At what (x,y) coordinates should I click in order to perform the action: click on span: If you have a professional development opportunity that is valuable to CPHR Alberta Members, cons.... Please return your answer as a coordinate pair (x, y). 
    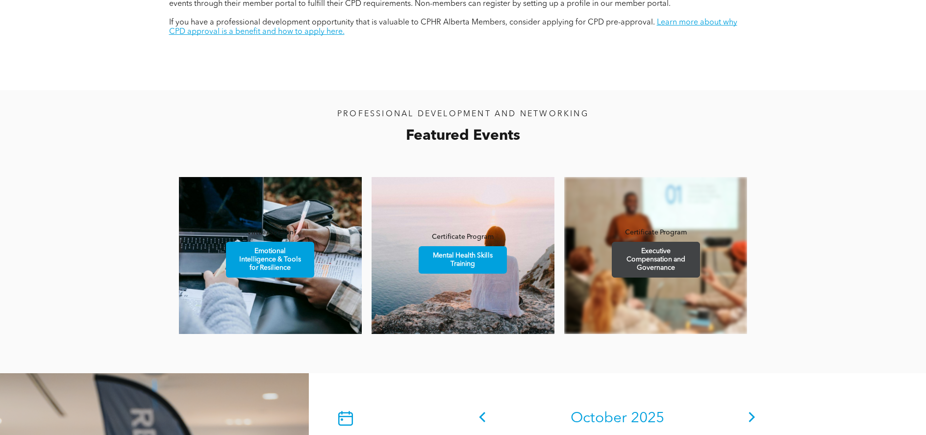
    Looking at the image, I should click on (412, 23).